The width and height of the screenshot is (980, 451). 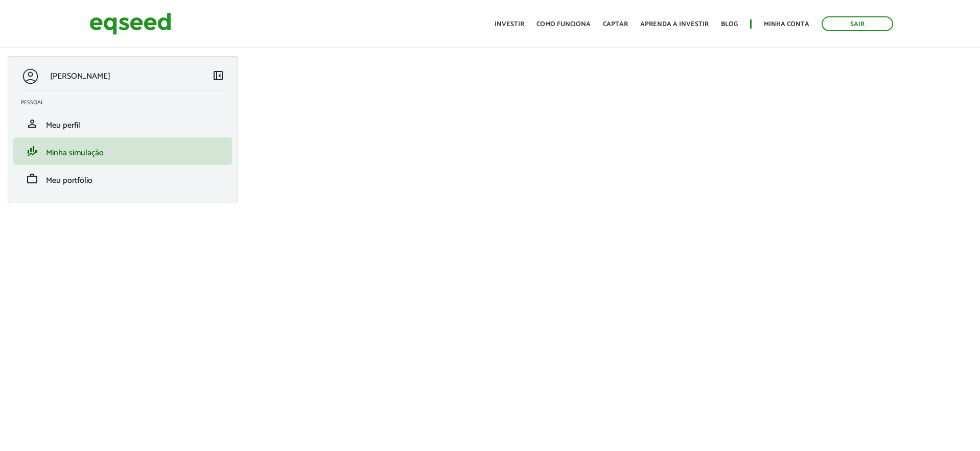 I want to click on a: Sair, so click(x=857, y=24).